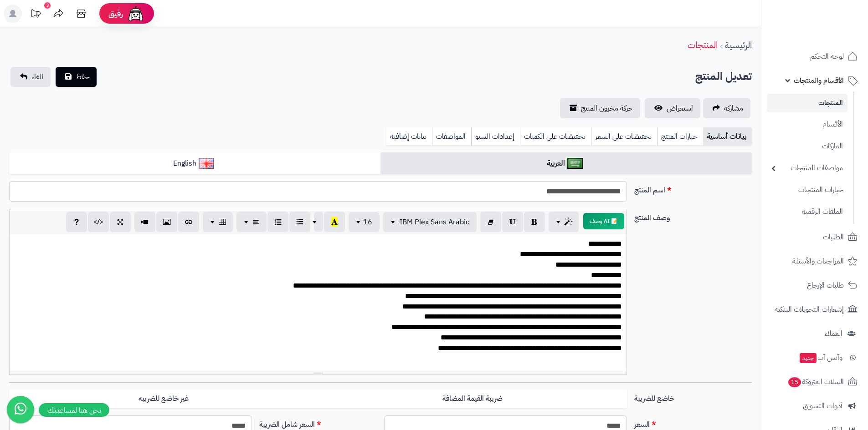 The width and height of the screenshot is (868, 430). What do you see at coordinates (693, 189) in the screenshot?
I see `label: اسم المنتج` at bounding box center [693, 189].